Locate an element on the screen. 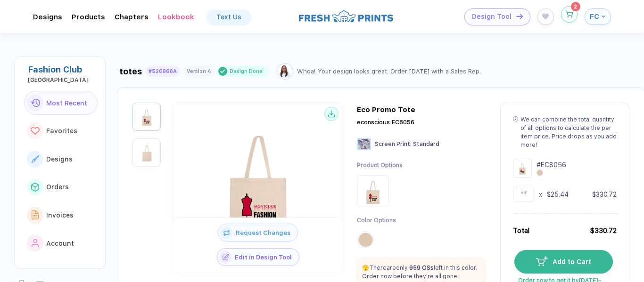  sup: 2 is located at coordinates (576, 6).